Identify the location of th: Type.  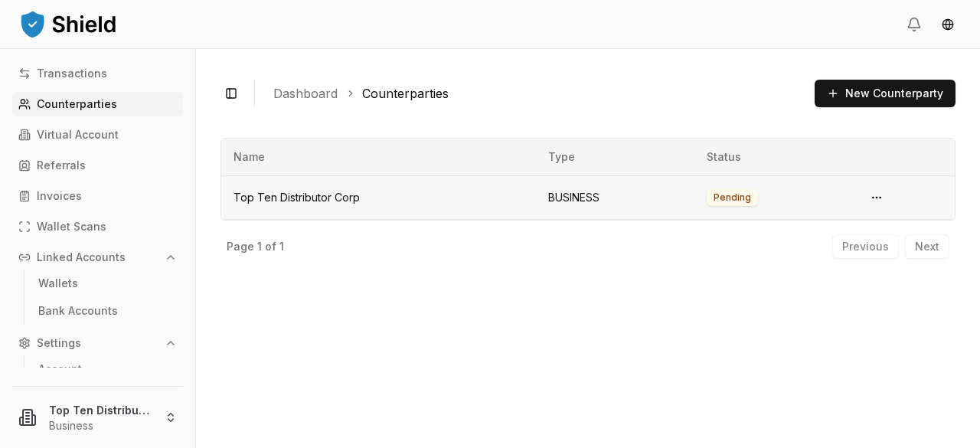
(615, 157).